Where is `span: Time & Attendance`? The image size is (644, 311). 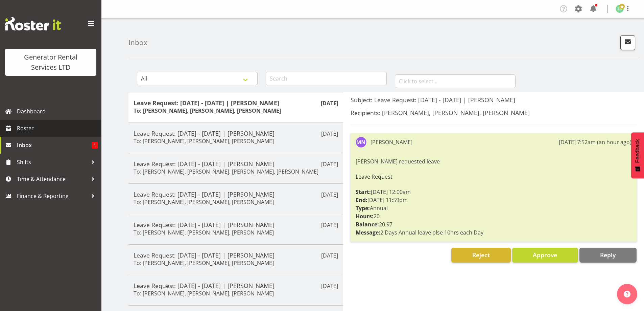
span: Time & Attendance is located at coordinates (53, 179).